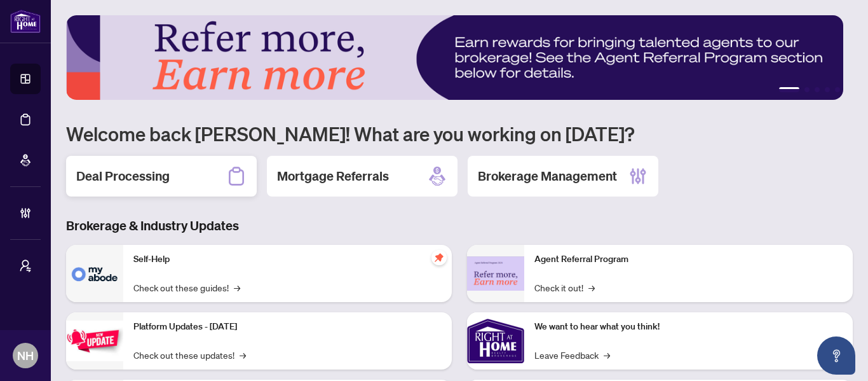 This screenshot has width=868, height=381. I want to click on h2: Deal Processing, so click(123, 176).